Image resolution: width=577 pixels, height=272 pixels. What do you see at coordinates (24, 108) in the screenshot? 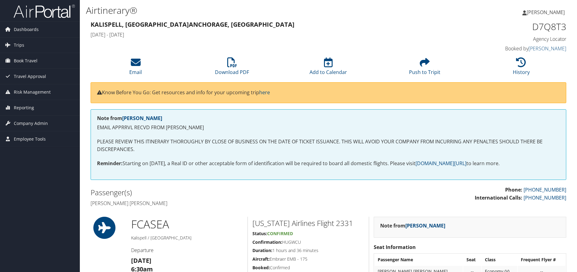
I see `span: Reporting` at bounding box center [24, 108].